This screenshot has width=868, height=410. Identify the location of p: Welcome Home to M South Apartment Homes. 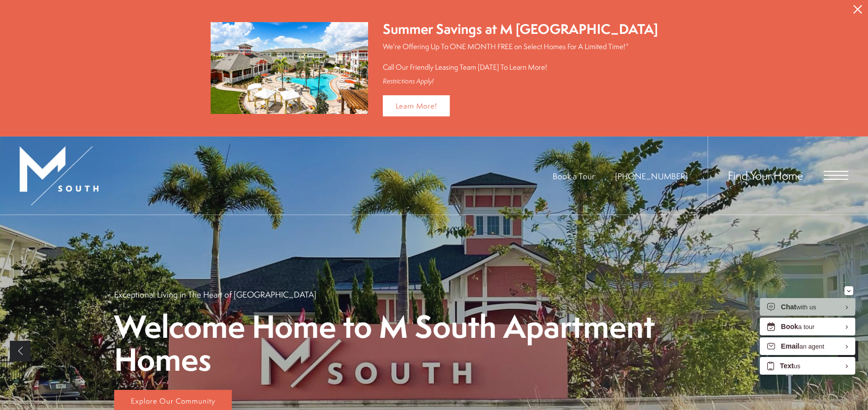
(434, 343).